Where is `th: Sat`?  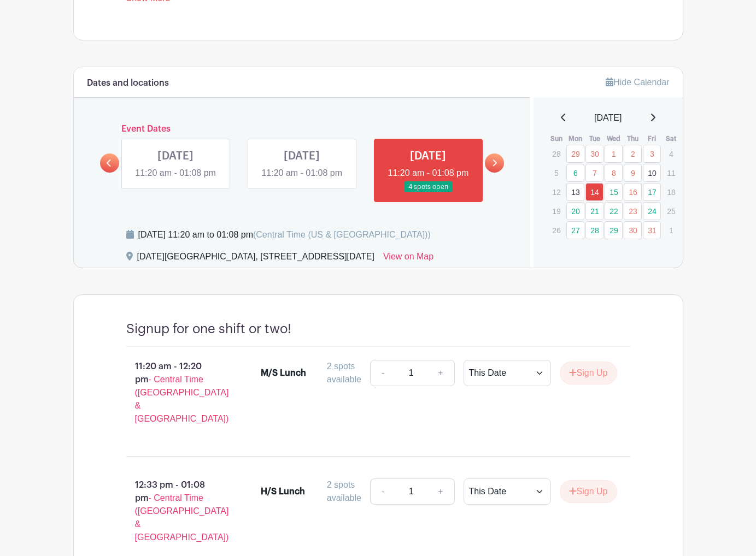
th: Sat is located at coordinates (671, 139).